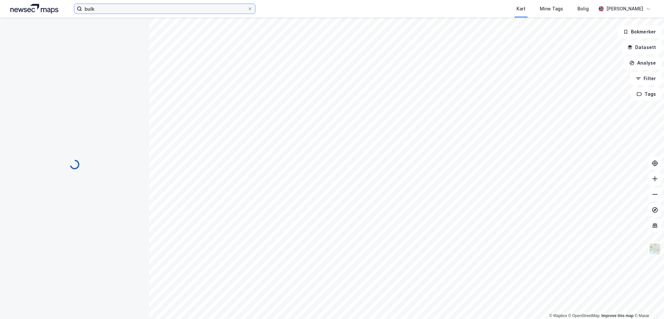  I want to click on a: Improve this map, so click(618, 316).